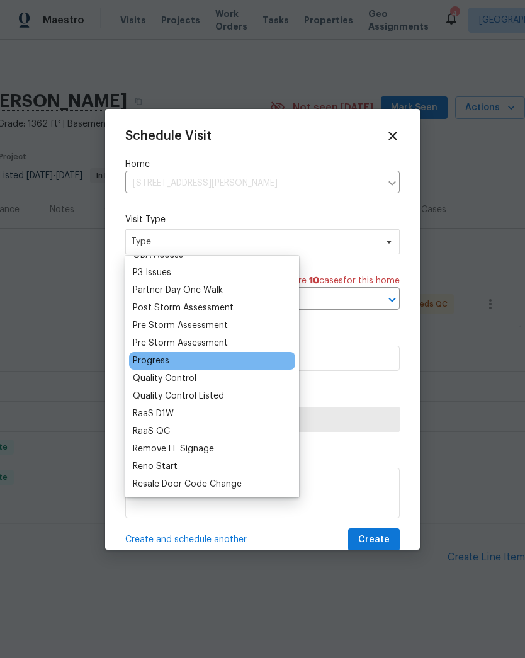 The height and width of the screenshot is (658, 525). What do you see at coordinates (314, 281) in the screenshot?
I see `span: 10` at bounding box center [314, 281].